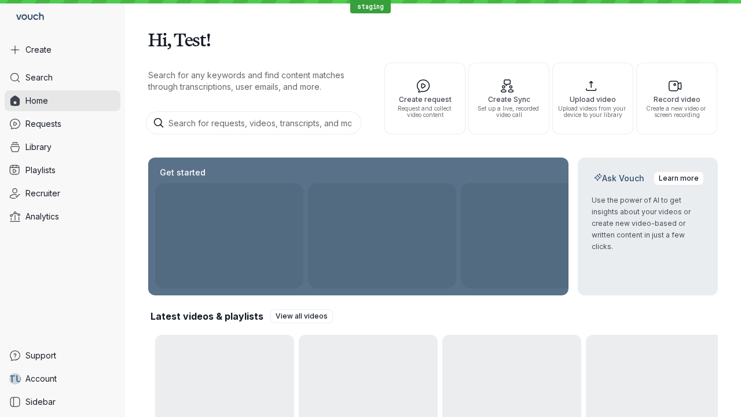  What do you see at coordinates (36, 101) in the screenshot?
I see `span: Home` at bounding box center [36, 101].